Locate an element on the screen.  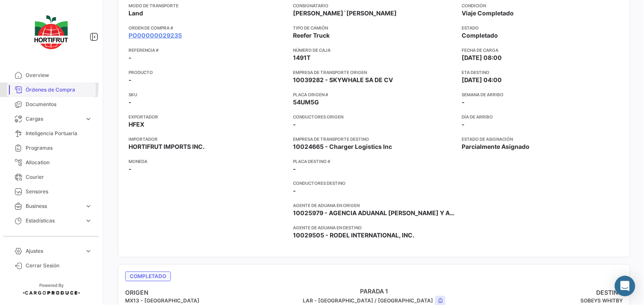
a: Órdenes de Compra is located at coordinates (51, 90).